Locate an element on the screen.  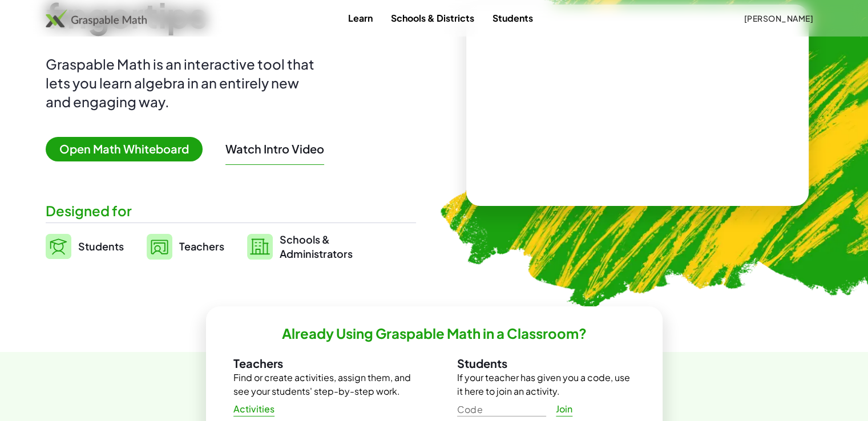
span: Join is located at coordinates (564, 409).